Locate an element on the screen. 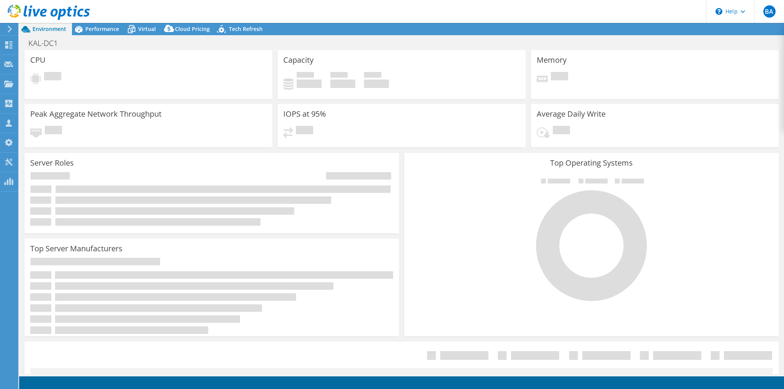 The height and width of the screenshot is (389, 784). h3: Memory is located at coordinates (551, 60).